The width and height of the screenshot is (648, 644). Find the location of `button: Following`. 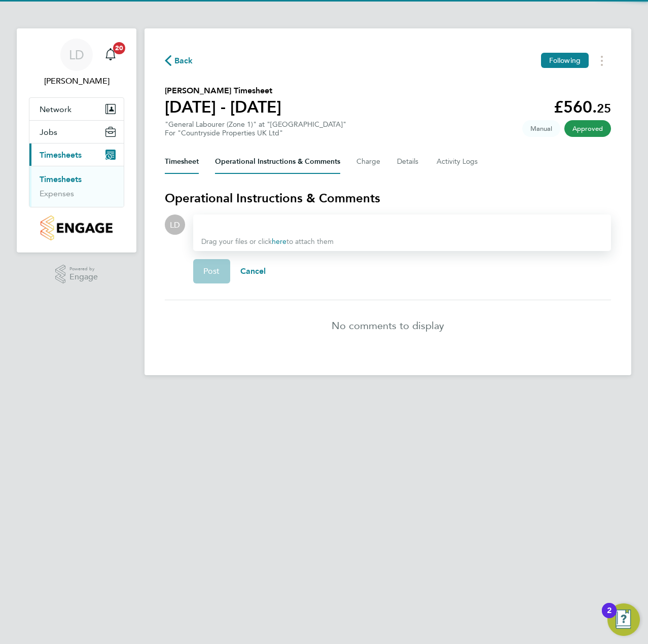

button: Following is located at coordinates (565, 60).